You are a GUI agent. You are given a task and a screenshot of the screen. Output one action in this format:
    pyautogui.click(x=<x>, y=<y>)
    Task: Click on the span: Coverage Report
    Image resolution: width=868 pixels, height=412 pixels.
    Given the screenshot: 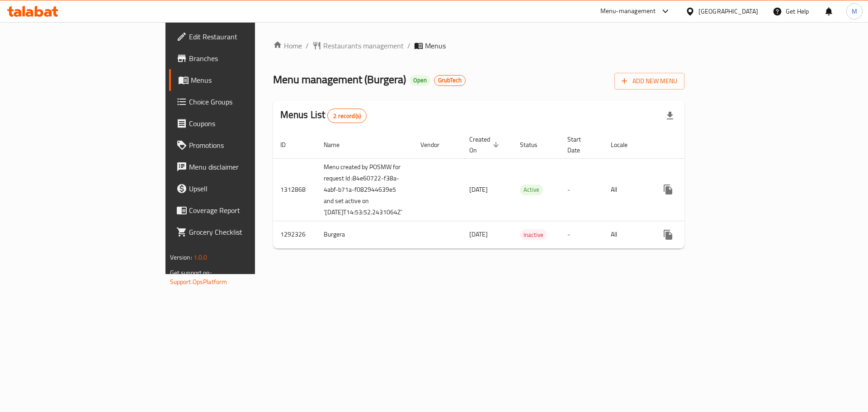 What is the action you would take?
    pyautogui.click(x=246, y=211)
    